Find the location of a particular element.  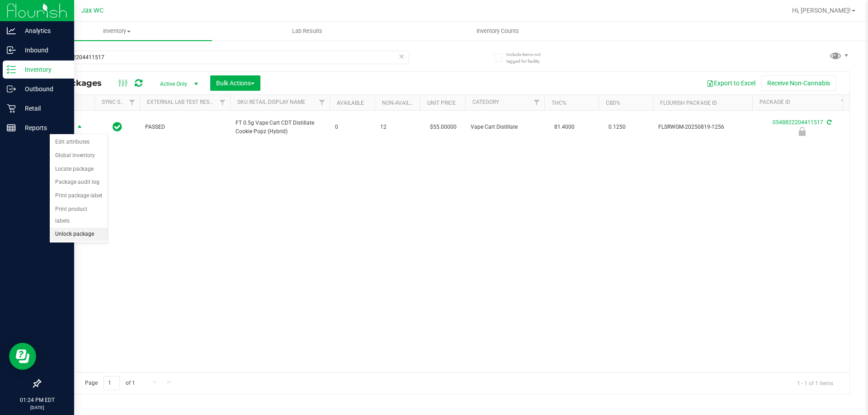

span: Lab Results is located at coordinates (307, 31).